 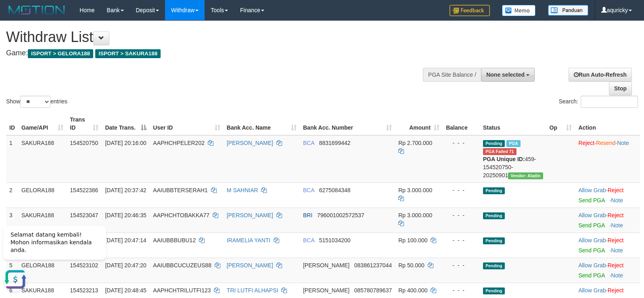 I want to click on a: Resend, so click(x=606, y=143).